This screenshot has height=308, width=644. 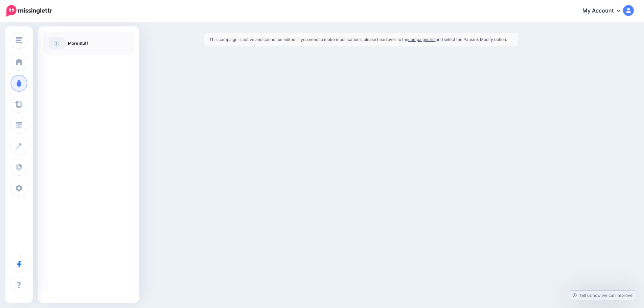 What do you see at coordinates (57, 44) in the screenshot?
I see `img: article-default-image-icon.png` at bounding box center [57, 44].